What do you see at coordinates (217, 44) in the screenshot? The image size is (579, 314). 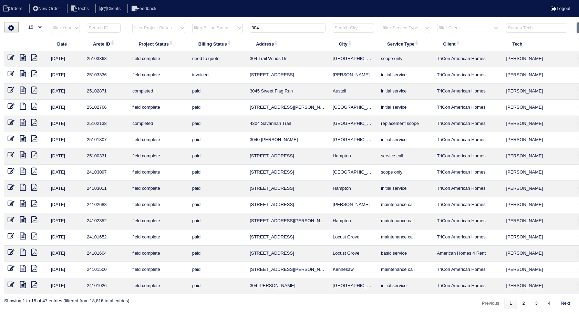 I see `th: Billing Status: activate to sort column ascending` at bounding box center [217, 44].